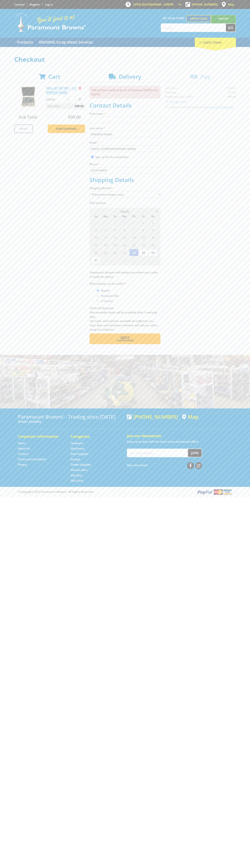  What do you see at coordinates (78, 448) in the screenshot?
I see `a: Go to the Machinery page` at bounding box center [78, 448].